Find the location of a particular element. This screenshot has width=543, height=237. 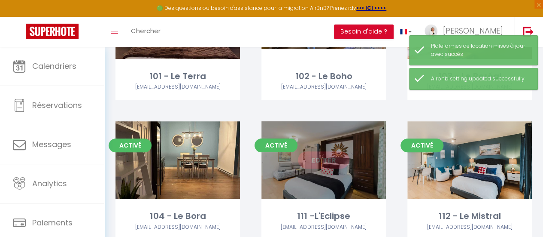

strong: >>> ICI <<<< is located at coordinates (372, 8).